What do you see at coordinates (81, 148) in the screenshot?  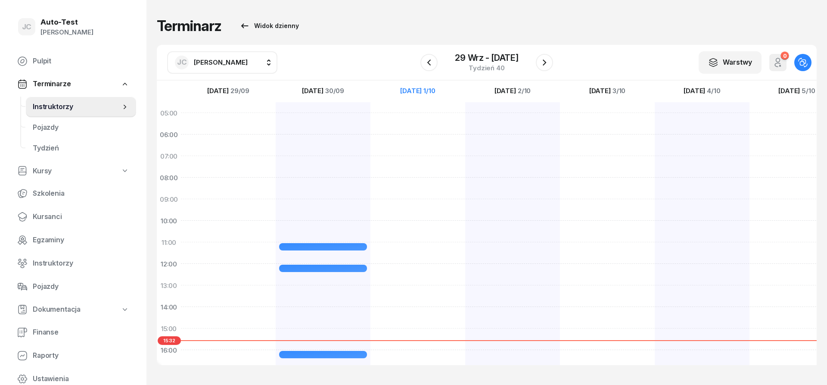 I see `span: Tydzień` at bounding box center [81, 148].